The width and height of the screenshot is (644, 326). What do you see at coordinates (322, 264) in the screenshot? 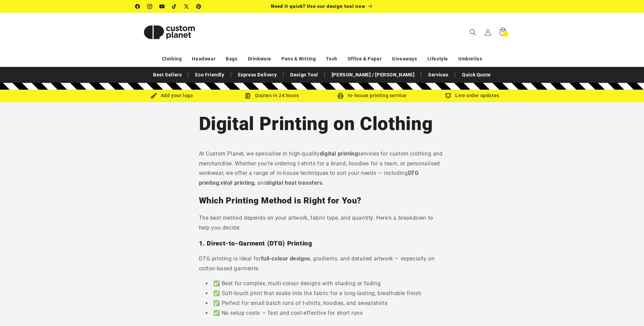
I see `p: DTG printing is ideal for , gradients, and detailed artwork — especially on cotton-based garments.` at bounding box center [322, 264].